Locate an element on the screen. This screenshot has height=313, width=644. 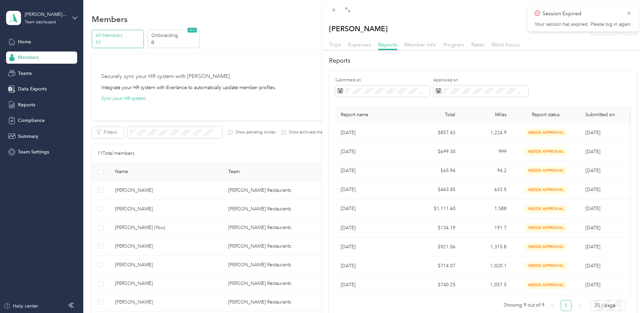
span: Trips is located at coordinates (335, 44).